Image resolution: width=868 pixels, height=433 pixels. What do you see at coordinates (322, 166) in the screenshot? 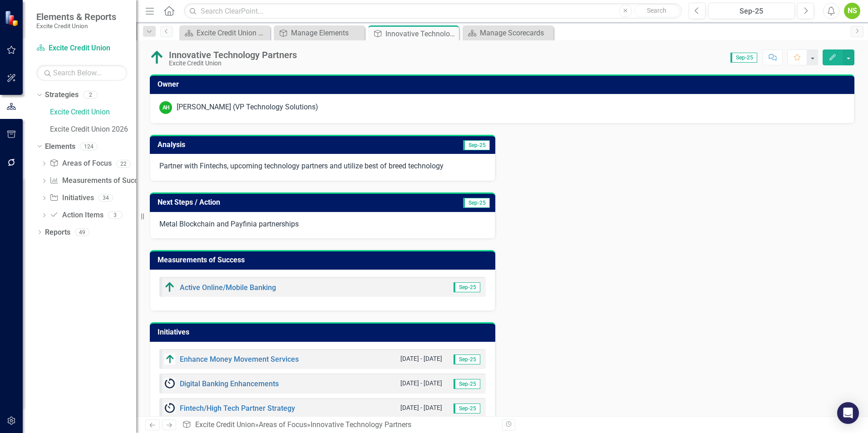
I see `p: Partner with Fintechs, upcoming technology partners and utilize best of breed technology` at bounding box center [322, 166].